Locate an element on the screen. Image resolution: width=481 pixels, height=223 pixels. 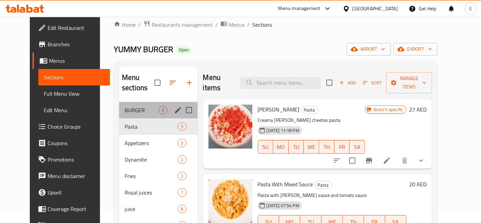
span: Coverage Report is located at coordinates (76, 208).